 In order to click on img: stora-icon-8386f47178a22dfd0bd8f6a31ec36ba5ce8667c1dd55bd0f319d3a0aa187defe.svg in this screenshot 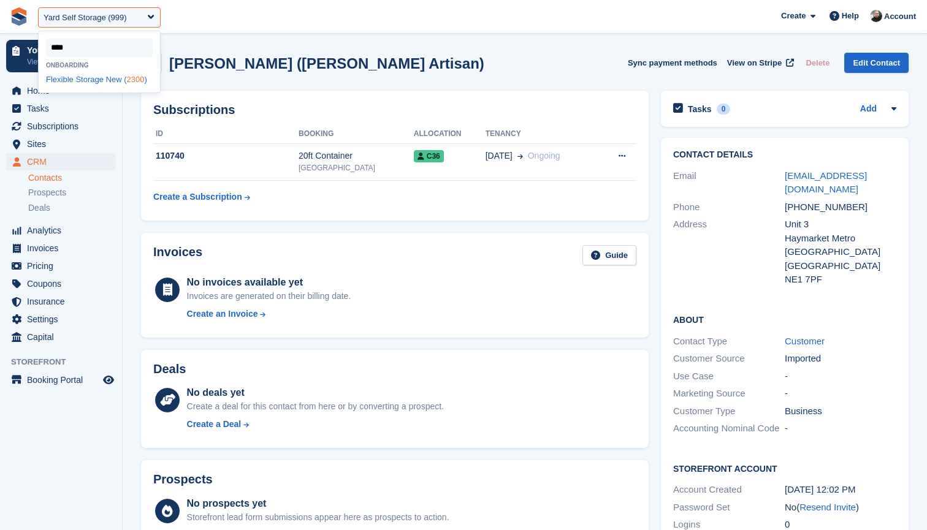, I will do `click(19, 17)`.